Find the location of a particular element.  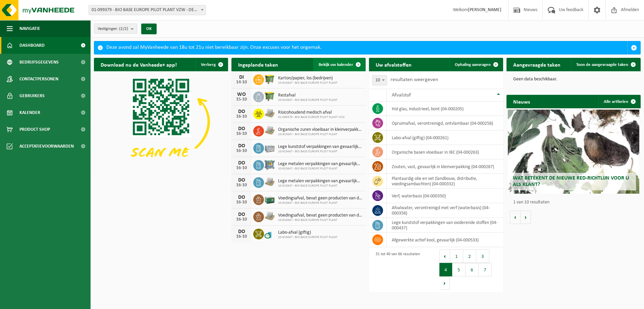

button: Previous is located at coordinates (445, 256).